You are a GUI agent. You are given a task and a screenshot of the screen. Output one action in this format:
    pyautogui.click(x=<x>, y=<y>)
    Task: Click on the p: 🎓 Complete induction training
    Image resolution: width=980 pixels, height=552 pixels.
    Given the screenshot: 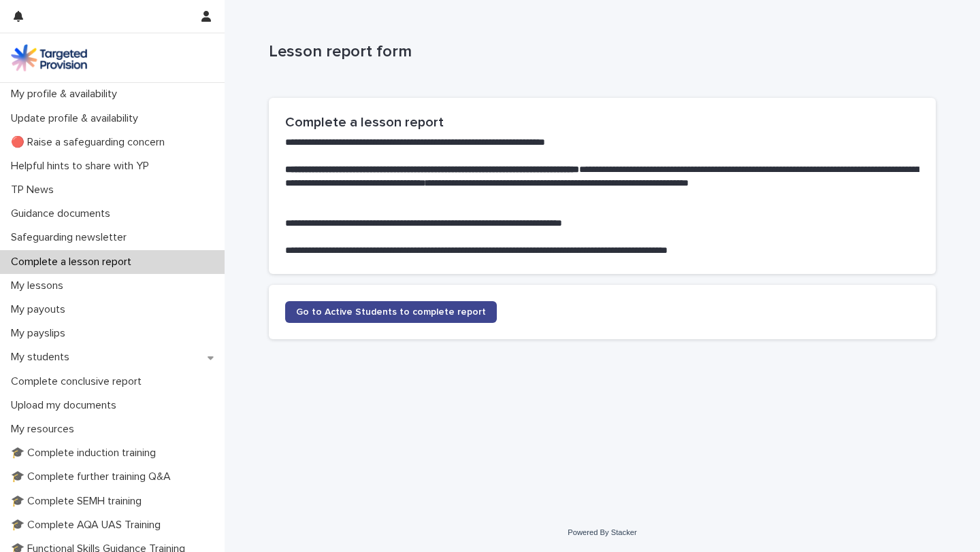 What is the action you would take?
    pyautogui.click(x=86, y=453)
    